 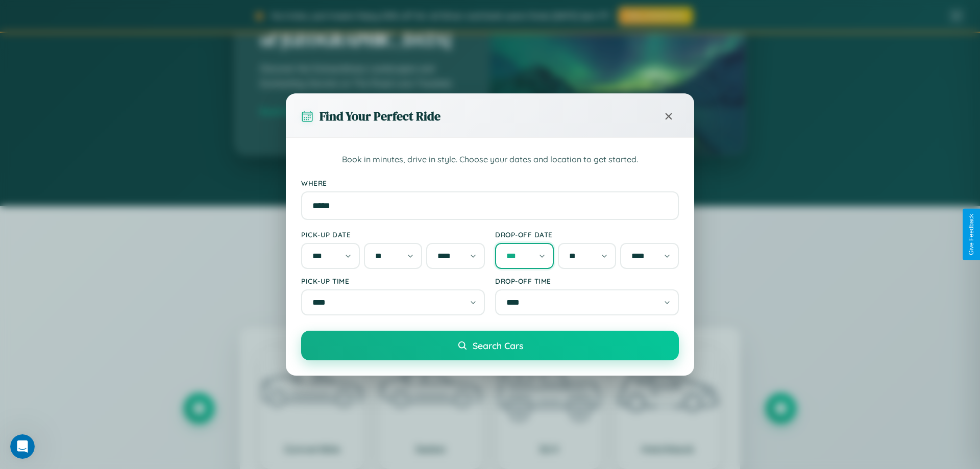 What do you see at coordinates (587, 234) in the screenshot?
I see `label: Drop-off Date` at bounding box center [587, 234].